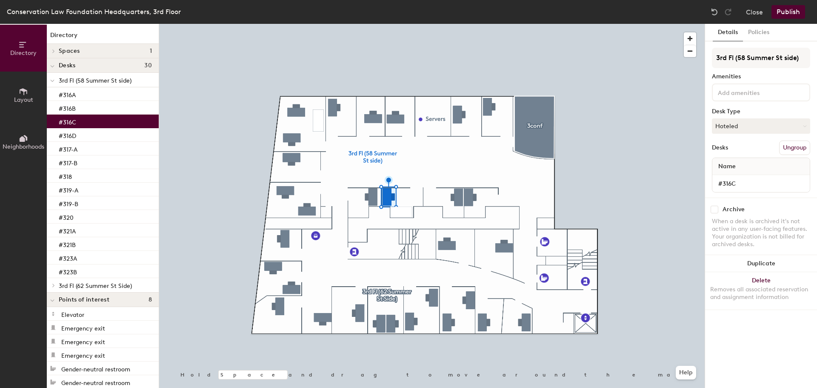  Describe the element at coordinates (65, 175) in the screenshot. I see `p: #318` at that location.